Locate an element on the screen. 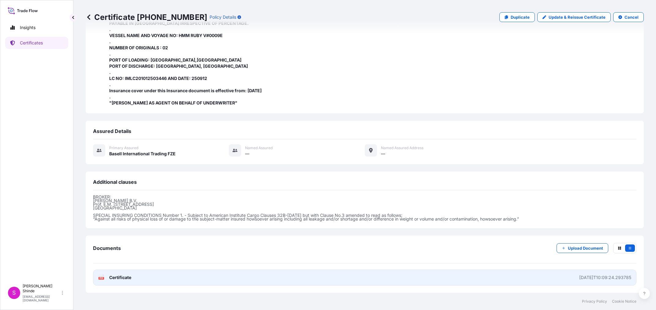  p: Duplicate is located at coordinates (520, 17).